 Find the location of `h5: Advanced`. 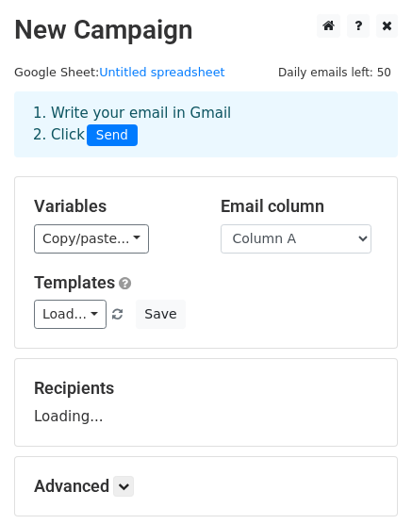

h5: Advanced is located at coordinates (205, 486).